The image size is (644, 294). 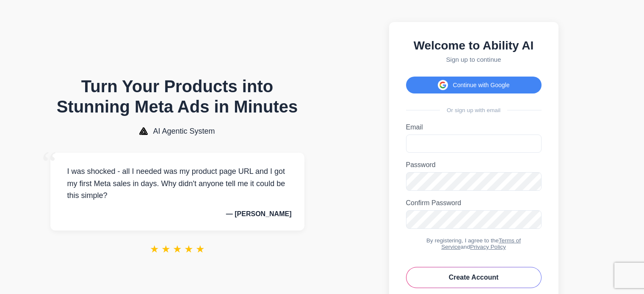 I want to click on h1: Turn Your Products into Stunning Meta Ads in Minutes, so click(x=178, y=96).